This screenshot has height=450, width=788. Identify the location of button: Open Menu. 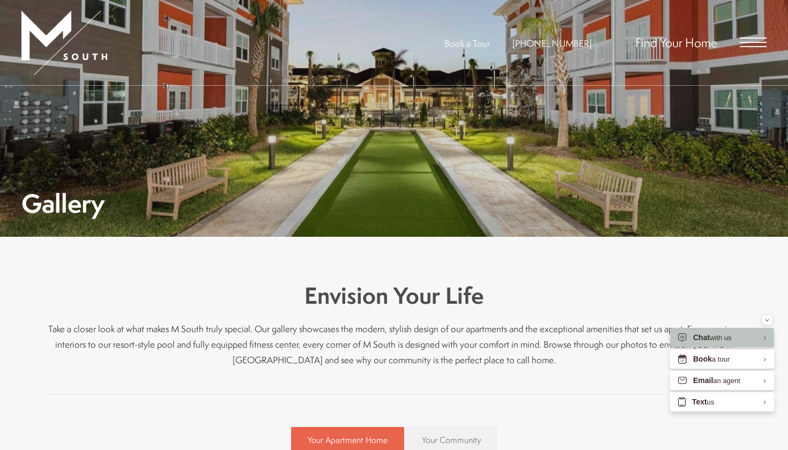
(753, 42).